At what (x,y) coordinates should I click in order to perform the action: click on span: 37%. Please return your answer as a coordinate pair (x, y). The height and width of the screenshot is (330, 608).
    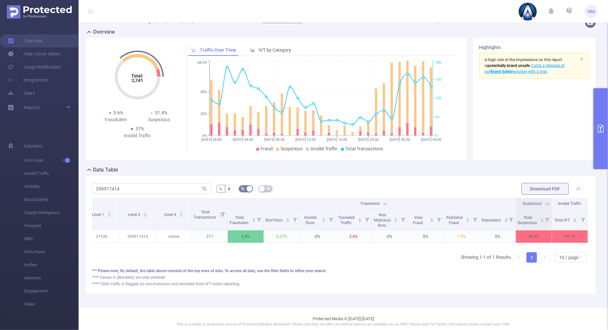
    Looking at the image, I should click on (140, 129).